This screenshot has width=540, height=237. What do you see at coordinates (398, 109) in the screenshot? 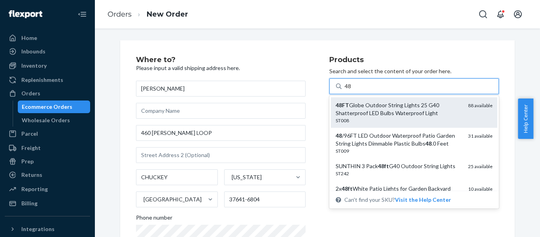
I see `div: Globe Outdoor String Lights 25 G40 Shatterproof LED Bulbs Waterproof Light` at bounding box center [398, 109].